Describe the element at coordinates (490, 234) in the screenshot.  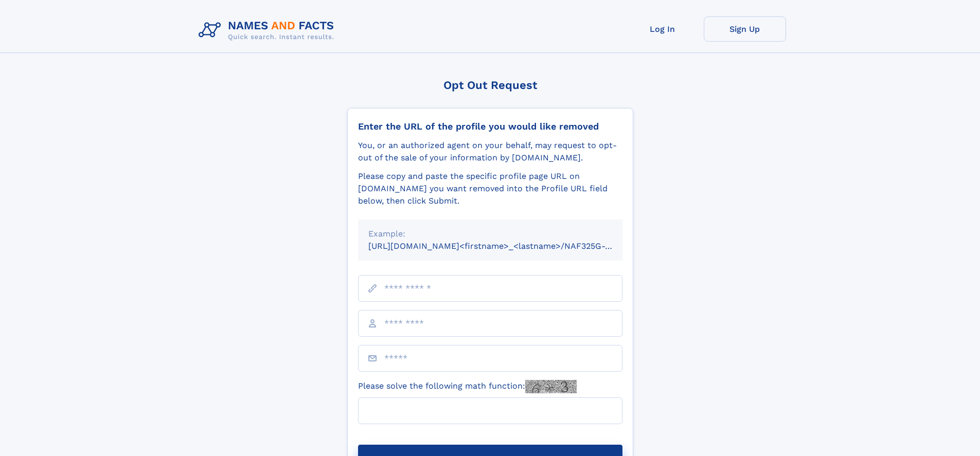
I see `div: Example:` at that location.